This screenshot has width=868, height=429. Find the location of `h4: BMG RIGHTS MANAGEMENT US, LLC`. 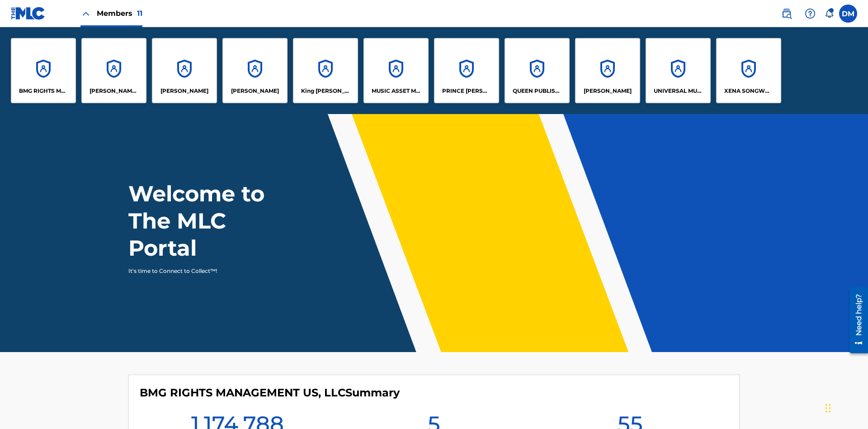

h4: BMG RIGHTS MANAGEMENT US, LLC is located at coordinates (270, 393).